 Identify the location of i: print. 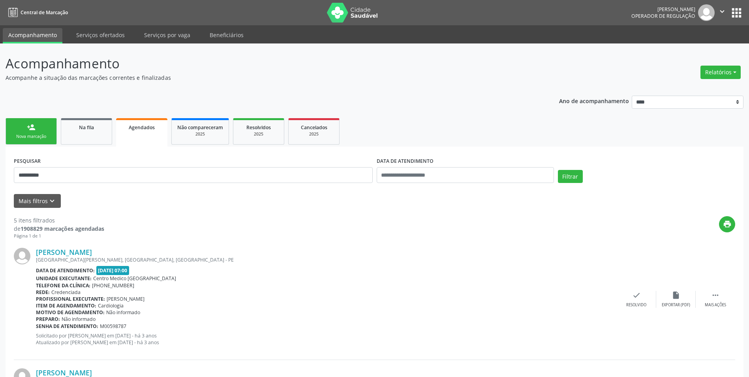
(727, 224).